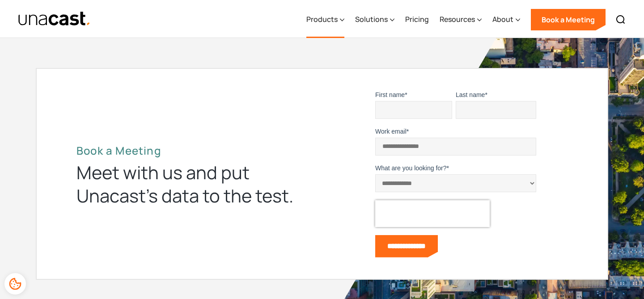 This screenshot has height=299, width=644. What do you see at coordinates (54, 19) in the screenshot?
I see `a: home` at bounding box center [54, 19].